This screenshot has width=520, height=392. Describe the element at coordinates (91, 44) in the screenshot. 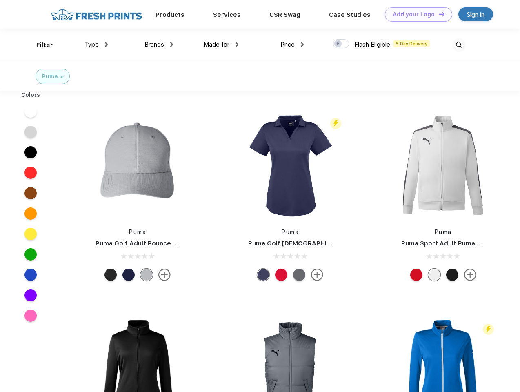

I see `span: Type` at that location.